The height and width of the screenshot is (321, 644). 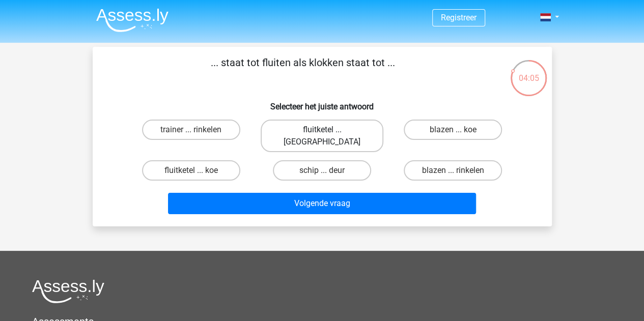 What do you see at coordinates (453, 130) in the screenshot?
I see `label: blazen ... koe` at bounding box center [453, 130].